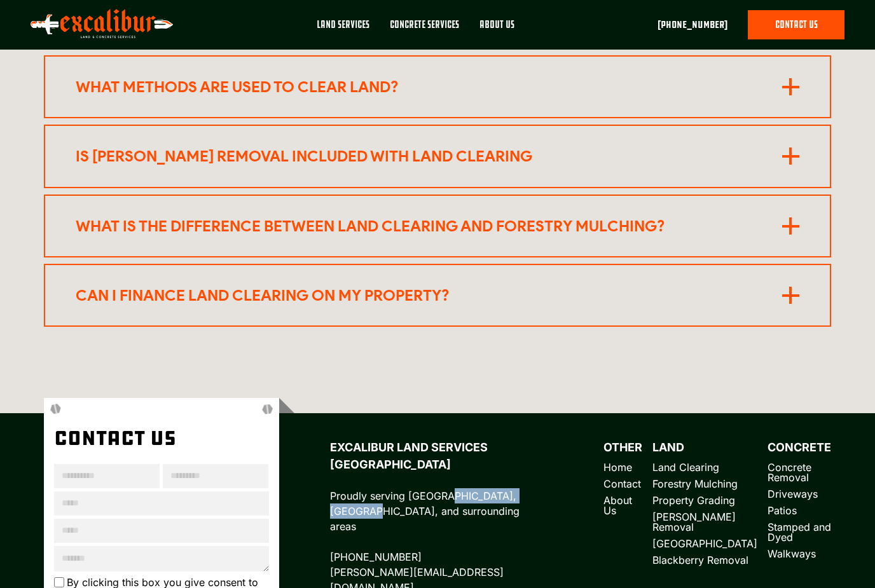 This screenshot has width=875, height=588. I want to click on a: Blackberry Removal, so click(701, 560).